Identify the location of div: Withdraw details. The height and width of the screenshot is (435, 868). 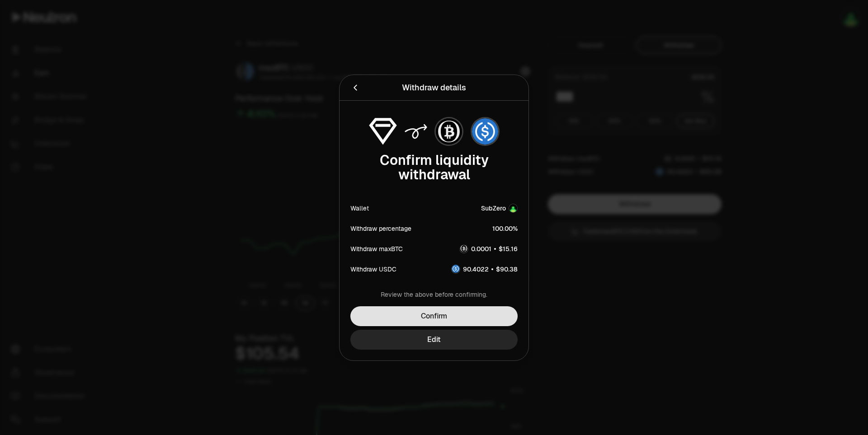
(434, 88).